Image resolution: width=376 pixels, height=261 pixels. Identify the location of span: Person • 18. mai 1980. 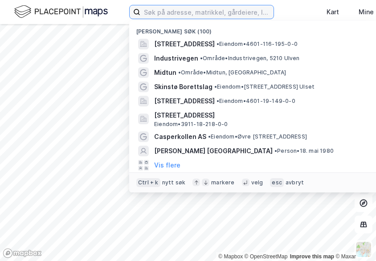
(304, 151).